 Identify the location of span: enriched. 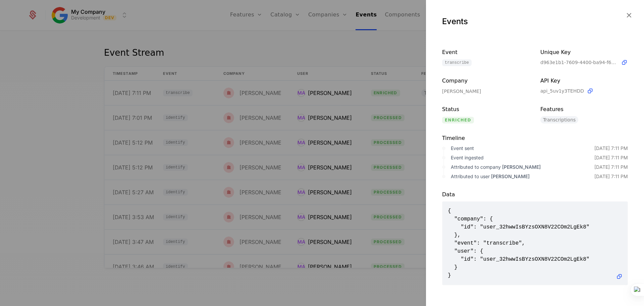
(458, 120).